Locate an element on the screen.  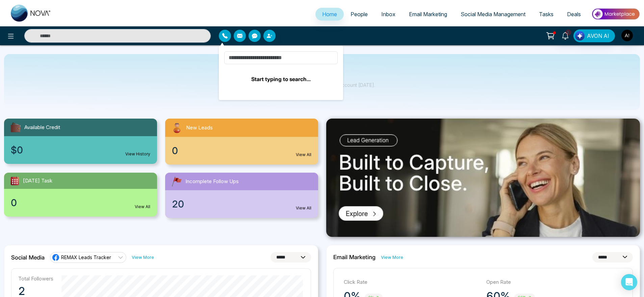
a: Deals is located at coordinates (574, 14).